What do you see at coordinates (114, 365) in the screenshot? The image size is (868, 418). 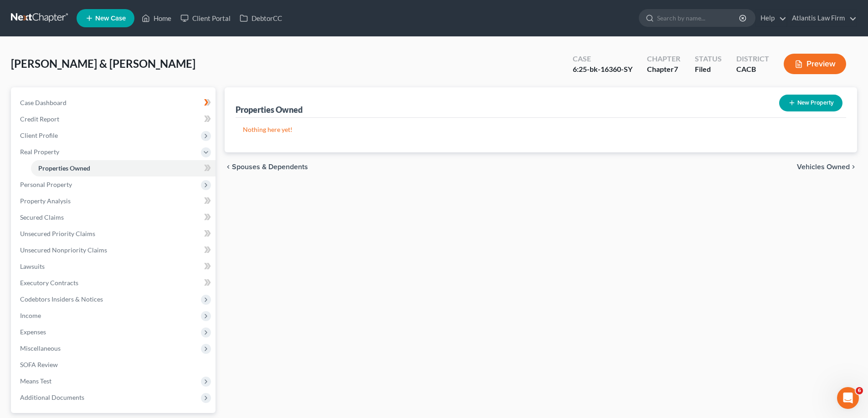 I see `a: SOFA Review` at bounding box center [114, 365].